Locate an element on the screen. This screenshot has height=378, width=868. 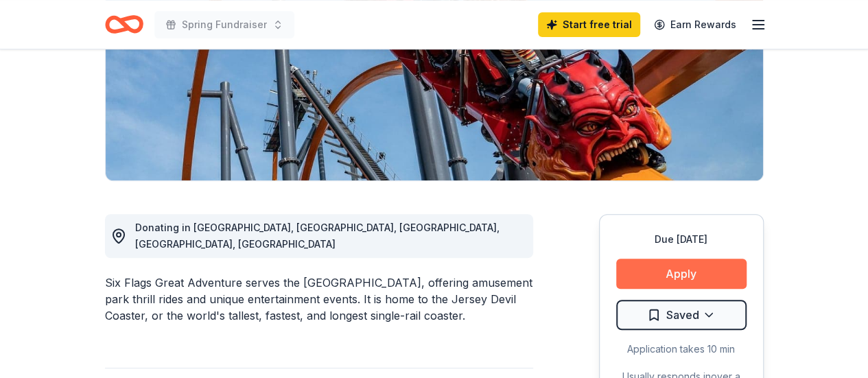
a: Earn Rewards is located at coordinates (695, 25).